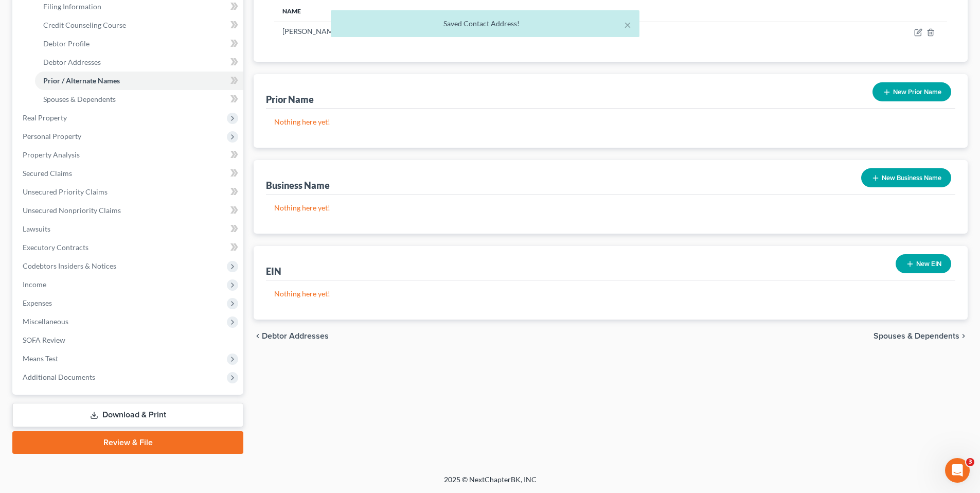  Describe the element at coordinates (291, 336) in the screenshot. I see `button: chevron_left Debtor Addresses` at that location.